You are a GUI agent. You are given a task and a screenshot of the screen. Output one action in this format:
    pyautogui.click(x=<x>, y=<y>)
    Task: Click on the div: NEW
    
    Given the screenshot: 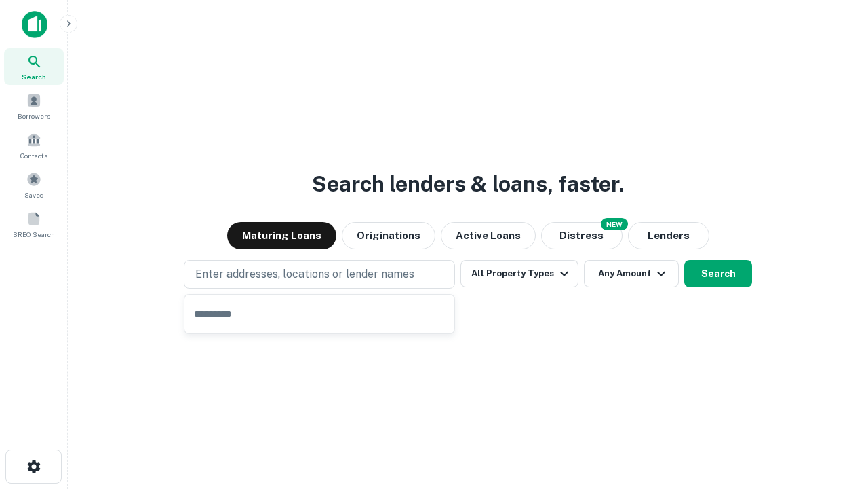 What is the action you would take?
    pyautogui.click(x=614, y=224)
    